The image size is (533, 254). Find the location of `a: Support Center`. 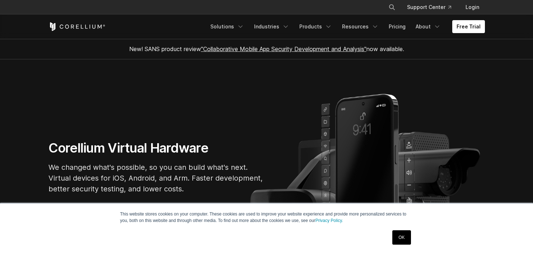

a: Support Center is located at coordinates (429, 7).